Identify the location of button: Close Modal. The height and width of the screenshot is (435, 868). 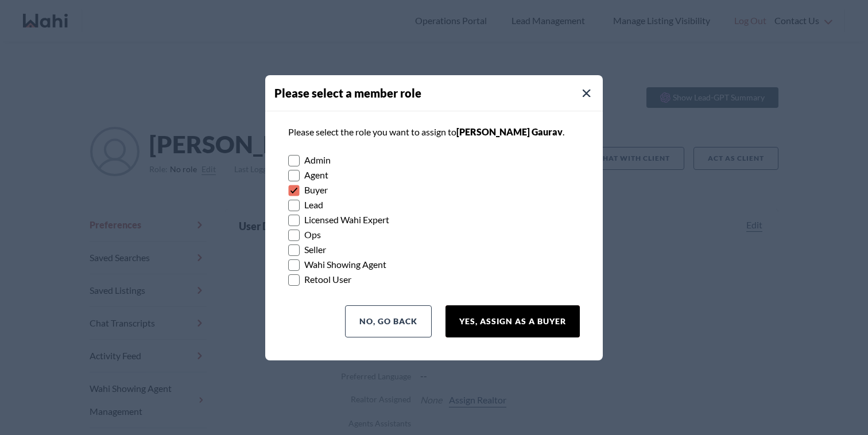
(587, 93).